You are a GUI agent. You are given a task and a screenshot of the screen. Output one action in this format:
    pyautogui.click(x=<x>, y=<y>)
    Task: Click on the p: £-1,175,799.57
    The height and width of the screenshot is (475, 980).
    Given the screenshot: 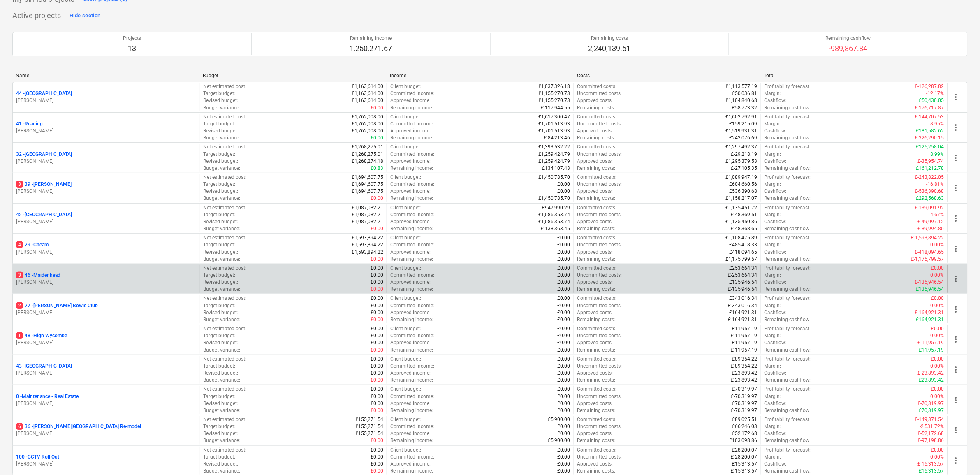 What is the action you would take?
    pyautogui.click(x=928, y=259)
    